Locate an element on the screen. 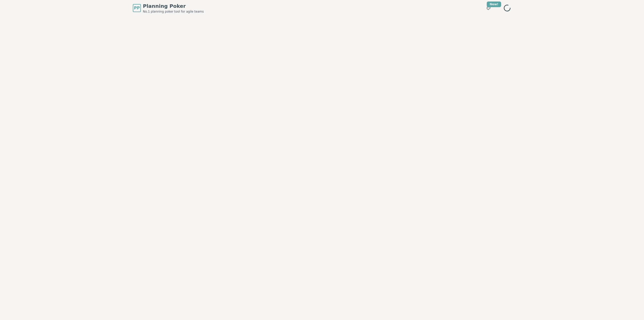  span: Planning Poker is located at coordinates (173, 6).